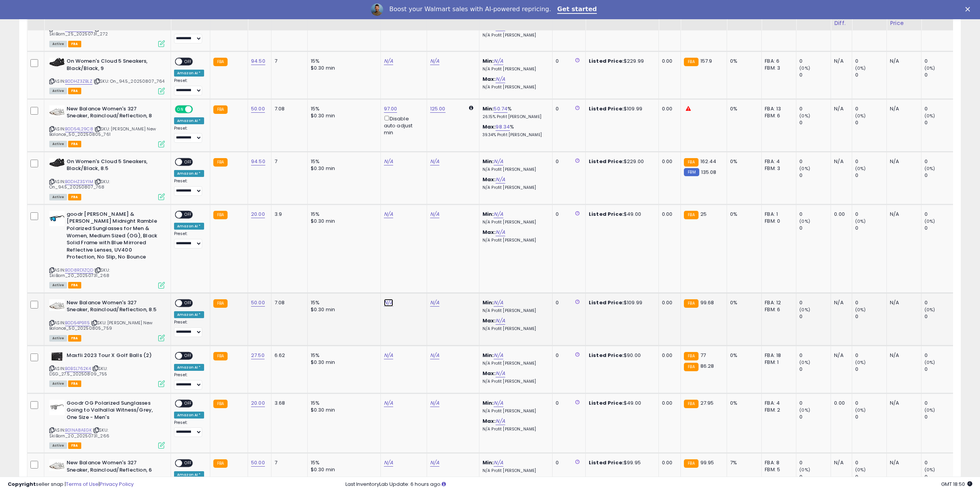 The width and height of the screenshot is (980, 492). Describe the element at coordinates (839, 161) in the screenshot. I see `div: N/A` at that location.